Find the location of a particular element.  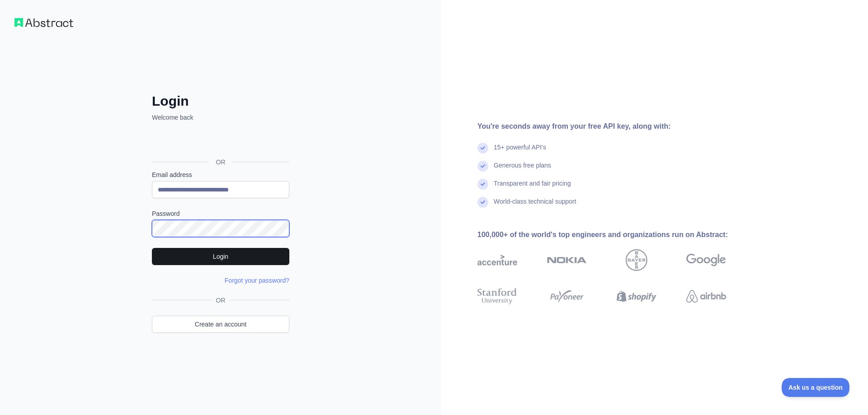

img: Workflow is located at coordinates (44, 23).